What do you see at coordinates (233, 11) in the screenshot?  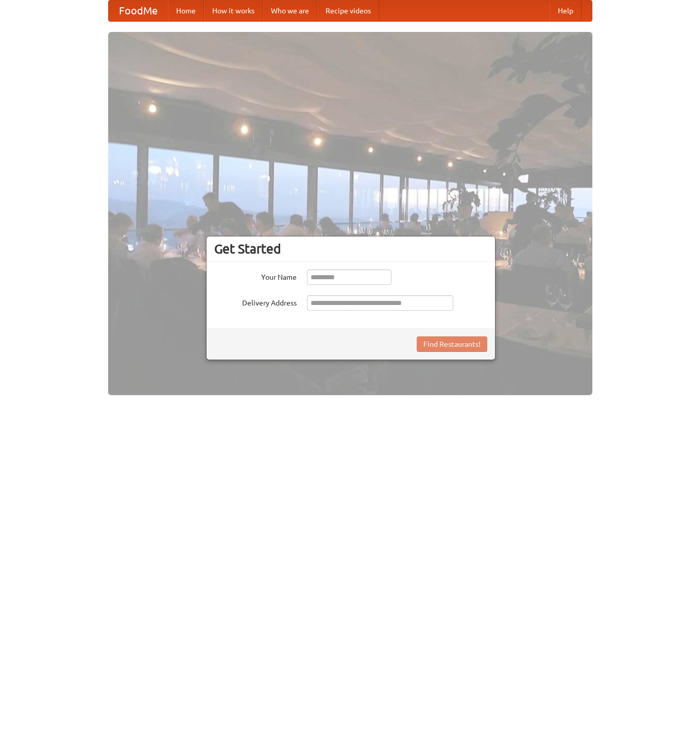 I see `a: How it works` at bounding box center [233, 11].